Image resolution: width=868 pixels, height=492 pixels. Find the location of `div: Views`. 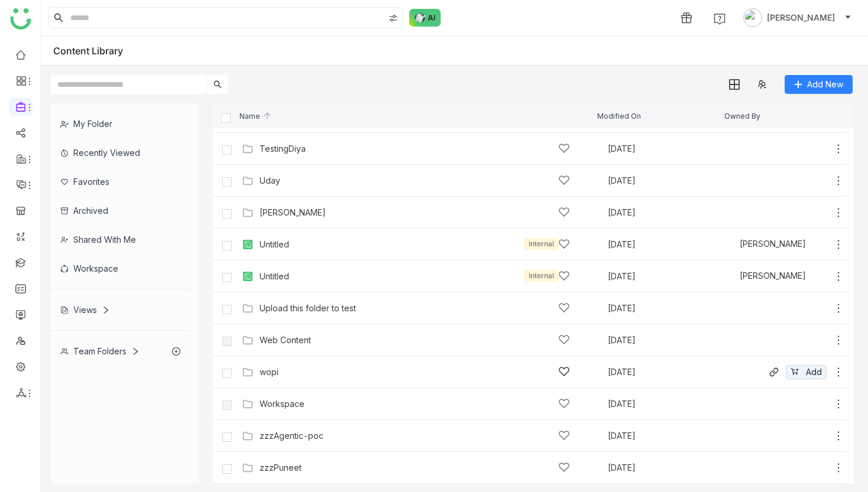

div: Views is located at coordinates (85, 309).